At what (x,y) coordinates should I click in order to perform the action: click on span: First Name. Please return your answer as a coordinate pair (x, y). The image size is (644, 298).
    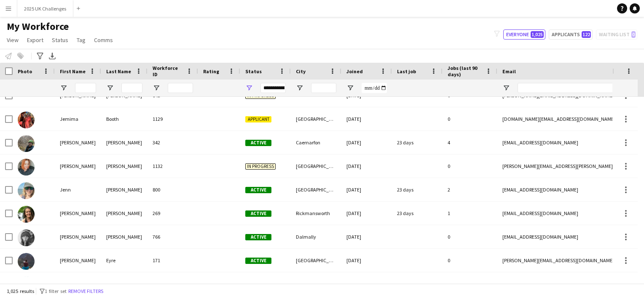
    Looking at the image, I should click on (72, 71).